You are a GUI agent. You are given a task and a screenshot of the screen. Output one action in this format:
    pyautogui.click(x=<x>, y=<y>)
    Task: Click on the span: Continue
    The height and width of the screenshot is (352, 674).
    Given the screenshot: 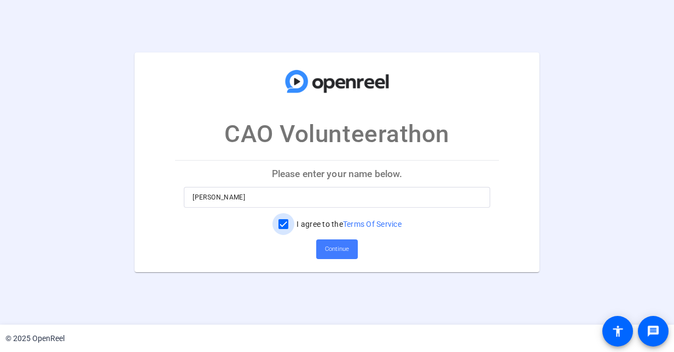 What is the action you would take?
    pyautogui.click(x=337, y=249)
    